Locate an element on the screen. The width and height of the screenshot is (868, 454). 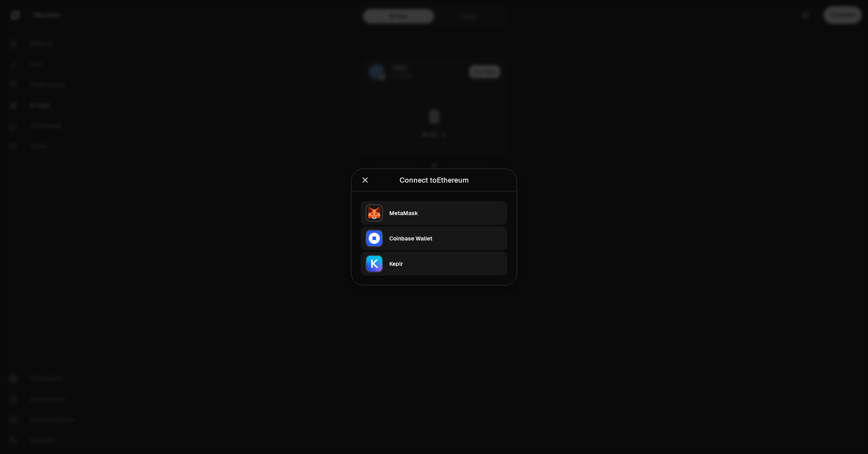
img: Coinbase Wallet is located at coordinates (374, 238).